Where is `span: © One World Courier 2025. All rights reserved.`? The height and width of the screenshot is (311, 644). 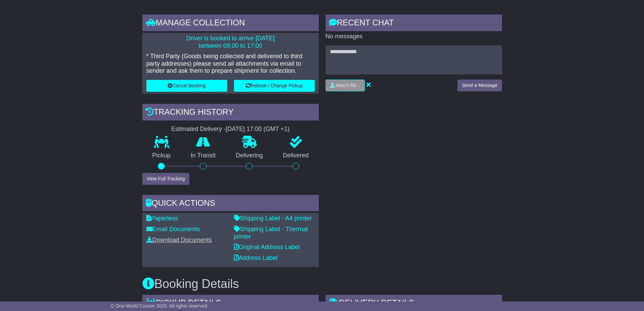 span: © One World Courier 2025. All rights reserved. is located at coordinates (159, 306).